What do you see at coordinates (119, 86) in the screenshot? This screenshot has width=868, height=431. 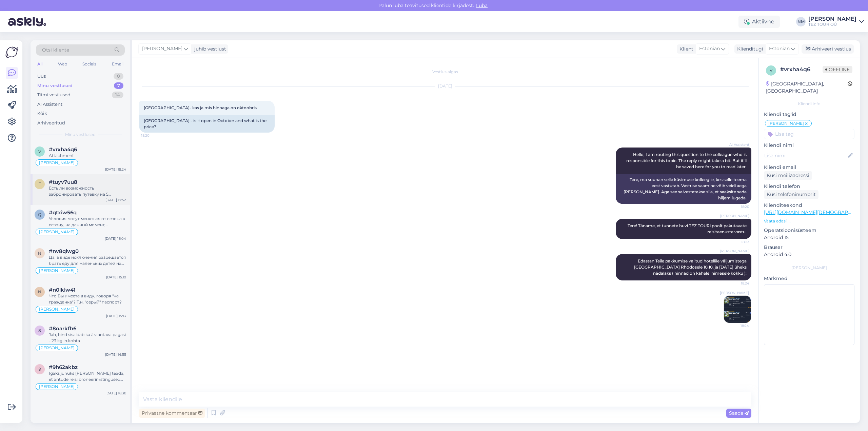 I see `div: 7` at bounding box center [119, 86].